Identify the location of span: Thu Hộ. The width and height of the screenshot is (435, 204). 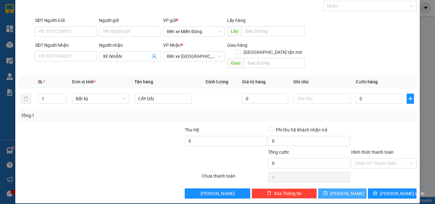
(192, 130).